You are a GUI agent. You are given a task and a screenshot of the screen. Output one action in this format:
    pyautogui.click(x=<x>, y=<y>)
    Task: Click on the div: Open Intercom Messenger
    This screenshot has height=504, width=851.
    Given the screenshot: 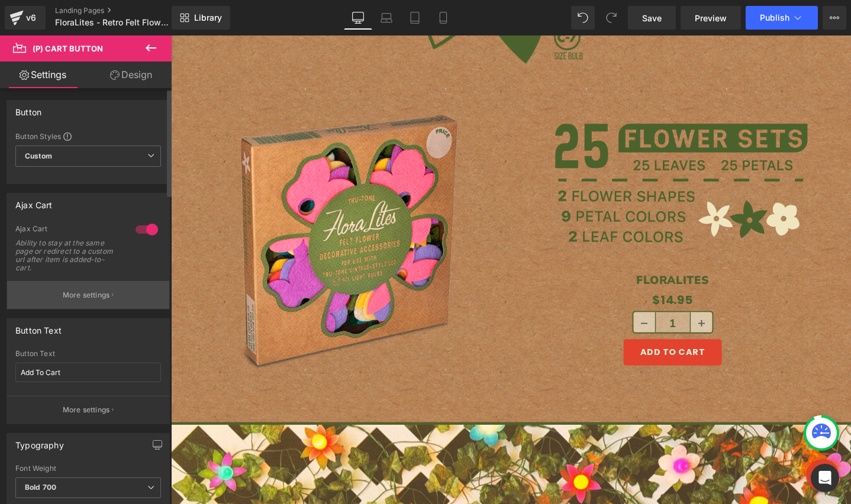 What is the action you would take?
    pyautogui.click(x=825, y=478)
    